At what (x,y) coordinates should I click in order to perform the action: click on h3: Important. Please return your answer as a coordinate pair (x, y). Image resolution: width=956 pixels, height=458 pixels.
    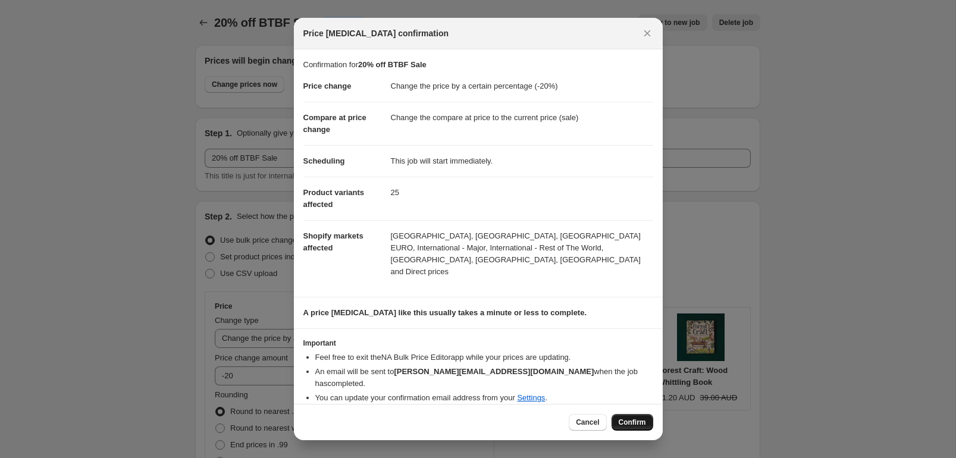
    Looking at the image, I should click on (478, 343).